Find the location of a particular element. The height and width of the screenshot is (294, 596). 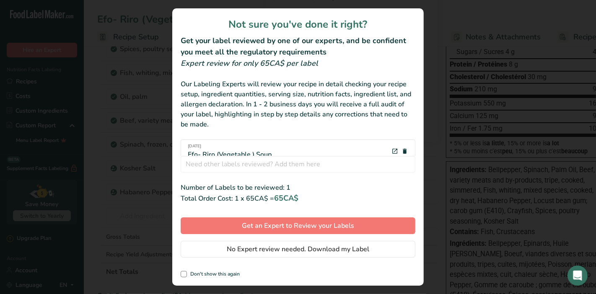

button: Get an Expert to Review your Labels is located at coordinates (298, 226).